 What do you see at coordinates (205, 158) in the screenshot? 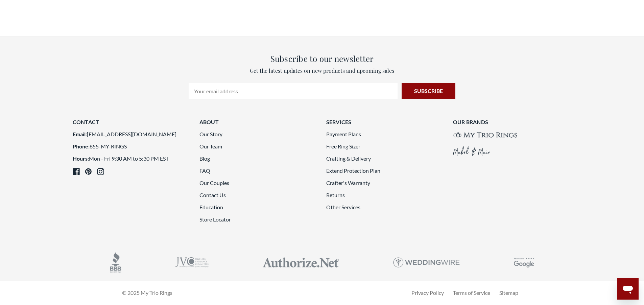
I see `a: Blog` at bounding box center [205, 158].